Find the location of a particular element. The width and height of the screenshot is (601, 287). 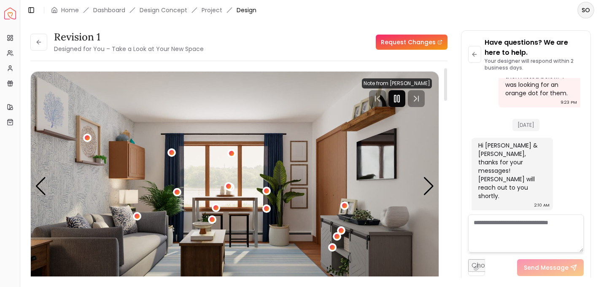

h3: Revision 1 is located at coordinates (129, 37).